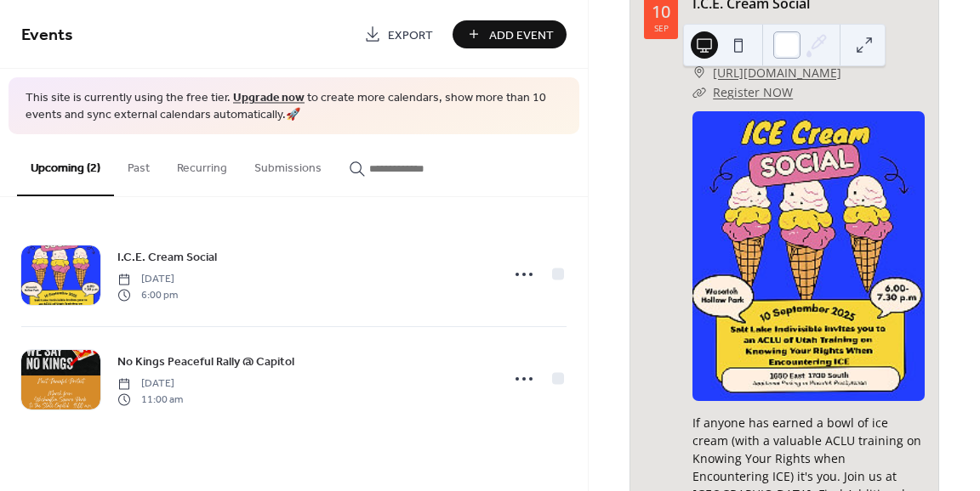 This screenshot has height=491, width=980. Describe the element at coordinates (206, 362) in the screenshot. I see `span: No Kings Peaceful Rally @ Capitol` at that location.